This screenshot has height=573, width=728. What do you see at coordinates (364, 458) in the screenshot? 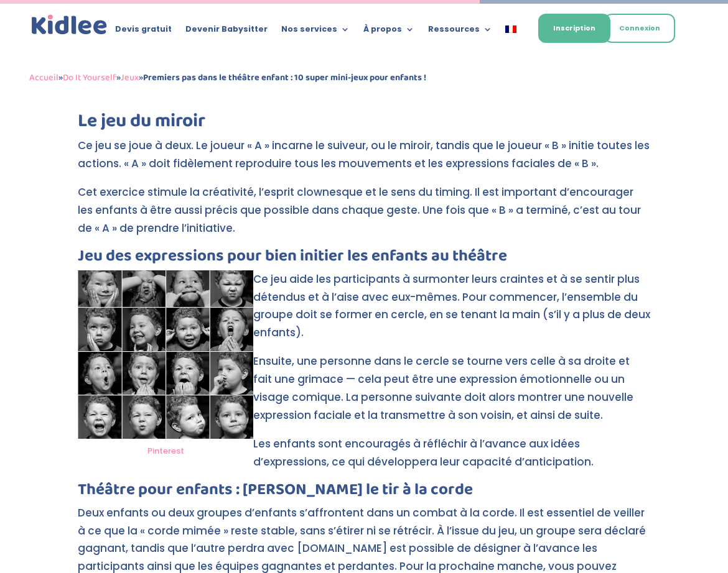
I see `p: Les enfants sont encouragés à réfléchir à l’avance aux idées d’expressions, ce qui développera le...` at bounding box center [364, 458].